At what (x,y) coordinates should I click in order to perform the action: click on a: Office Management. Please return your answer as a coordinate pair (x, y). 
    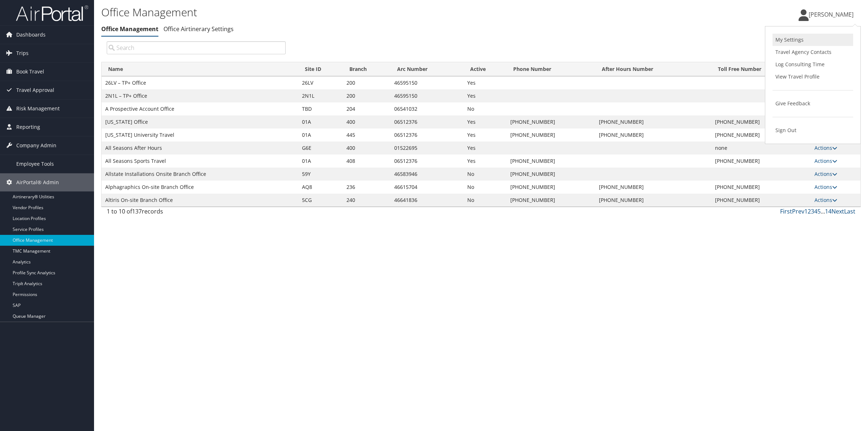
    Looking at the image, I should click on (130, 29).